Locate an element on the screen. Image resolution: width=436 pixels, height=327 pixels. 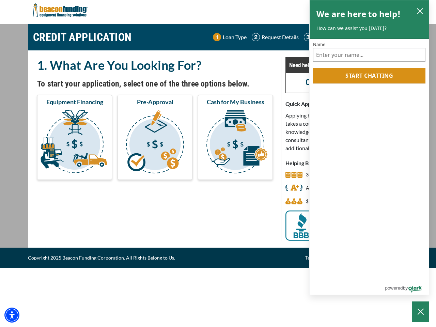
p: $1,841,982,463 in Financed Equipment is located at coordinates (338, 201).